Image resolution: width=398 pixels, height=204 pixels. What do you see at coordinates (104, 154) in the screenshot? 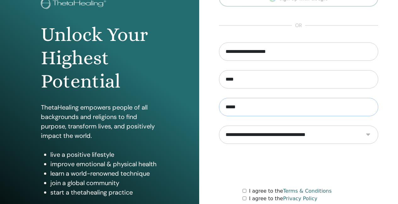
I see `li: live a positive lifestyle` at bounding box center [104, 154].